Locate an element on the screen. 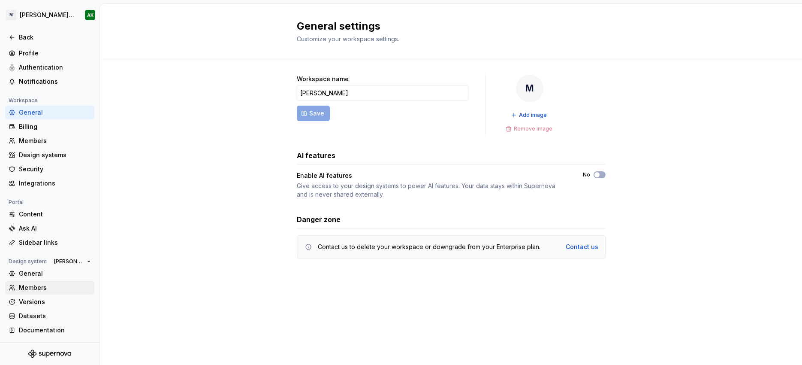 The height and width of the screenshot is (365, 802). span: Customize your workspace settings. is located at coordinates (348, 39).